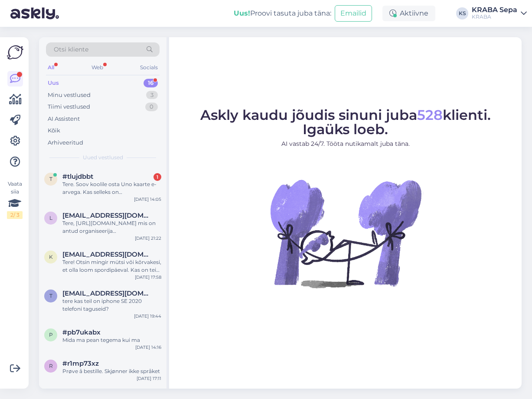 Image resolution: width=532 pixels, height=399 pixels. What do you see at coordinates (15, 52) in the screenshot?
I see `img: Askly Logo` at bounding box center [15, 52].